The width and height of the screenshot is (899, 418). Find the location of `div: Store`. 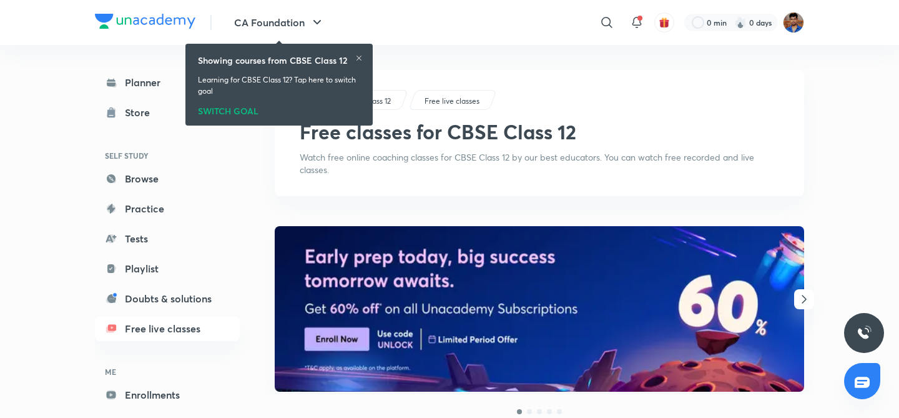

div: Store is located at coordinates (141, 112).